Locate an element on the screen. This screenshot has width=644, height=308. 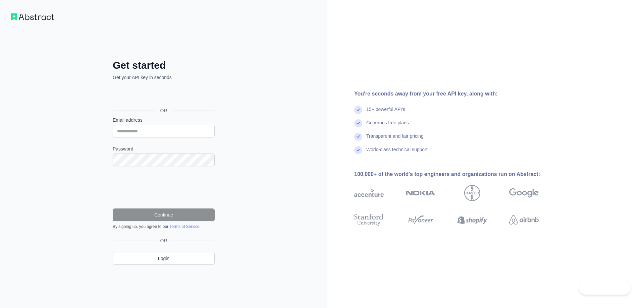
label: Password is located at coordinates (164, 149).